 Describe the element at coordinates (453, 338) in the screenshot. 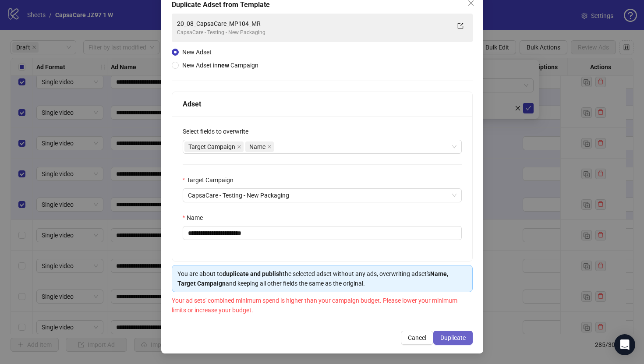

I see `span: Duplicate` at that location.